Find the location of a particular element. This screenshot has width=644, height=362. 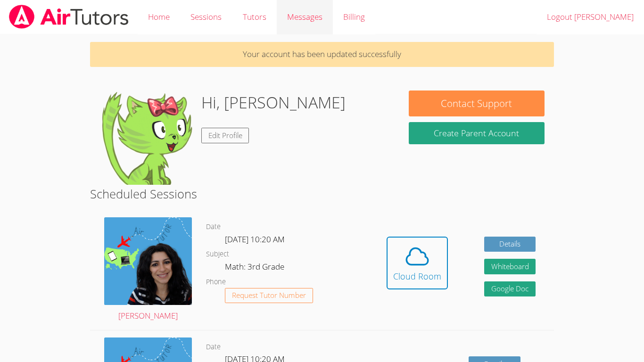

img: airtutors_banner-c4298cdbf04f3fff15de1276eac7730deb9818008684d7c2e4769d2f7ddbe033.png is located at coordinates (69, 17).